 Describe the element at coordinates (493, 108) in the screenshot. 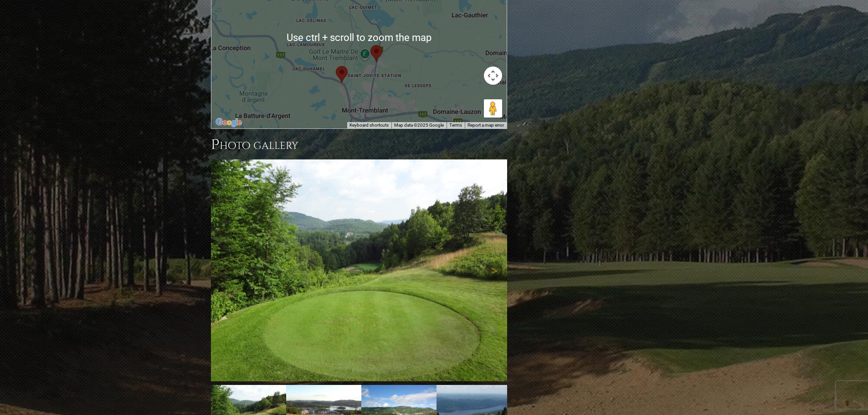

I see `button: Drag Pegman onto the map to open Street View` at that location.